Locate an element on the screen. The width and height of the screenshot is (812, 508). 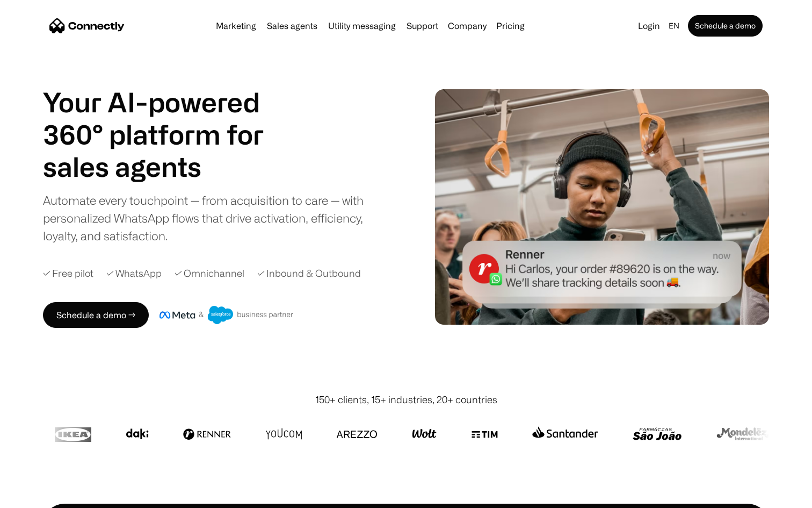
div: ✓ WhatsApp is located at coordinates (134, 273).